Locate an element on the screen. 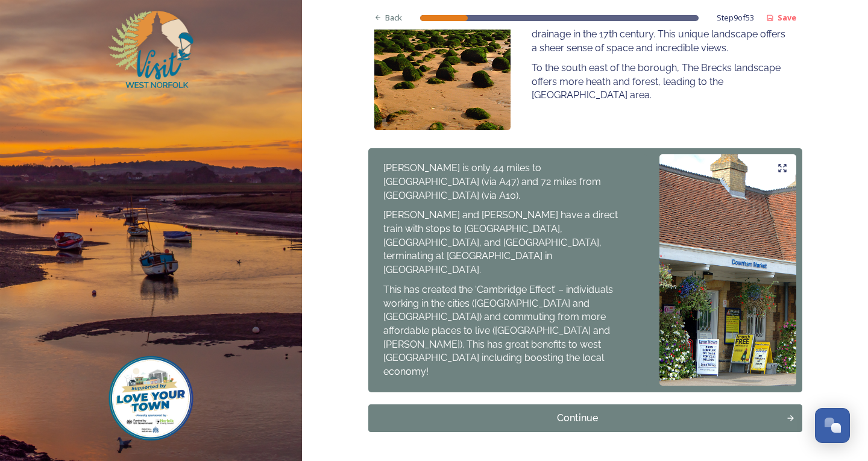 This screenshot has height=461, width=868. span: Step 9 of 53 is located at coordinates (736, 18).